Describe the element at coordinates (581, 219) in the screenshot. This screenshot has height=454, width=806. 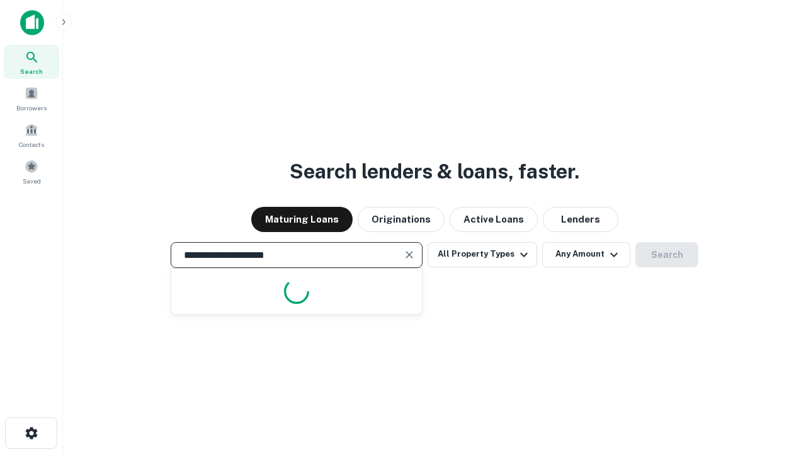
I see `button: Lenders` at that location.